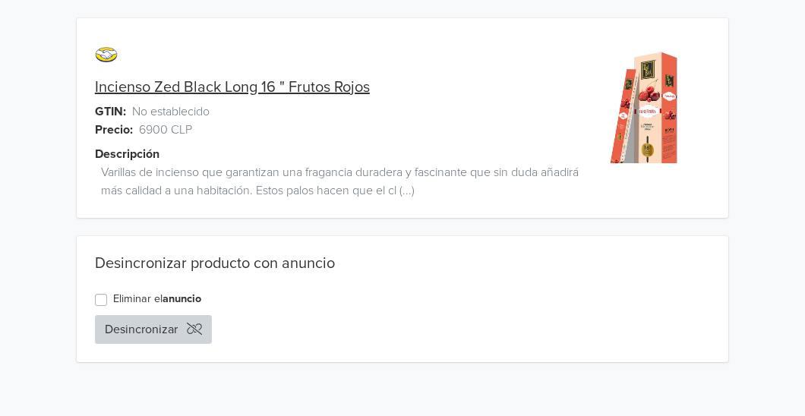 The image size is (805, 416). I want to click on span: No establecido, so click(171, 112).